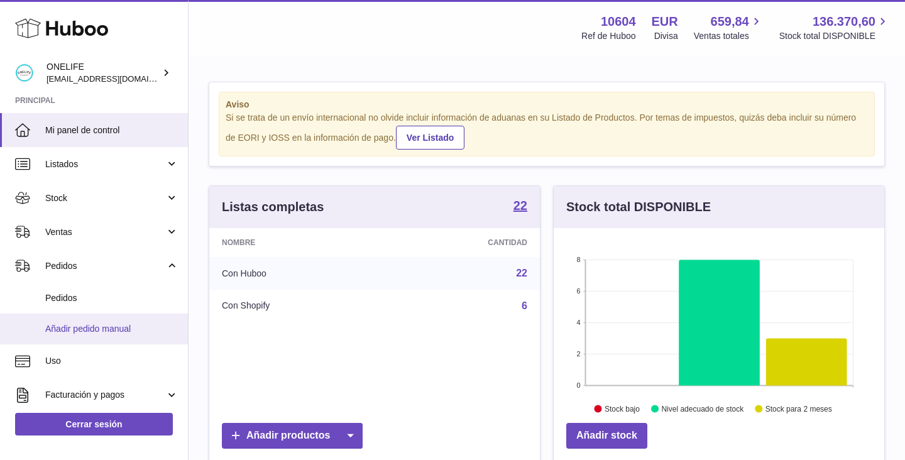 The image size is (905, 460). I want to click on th: Cantidad, so click(462, 243).